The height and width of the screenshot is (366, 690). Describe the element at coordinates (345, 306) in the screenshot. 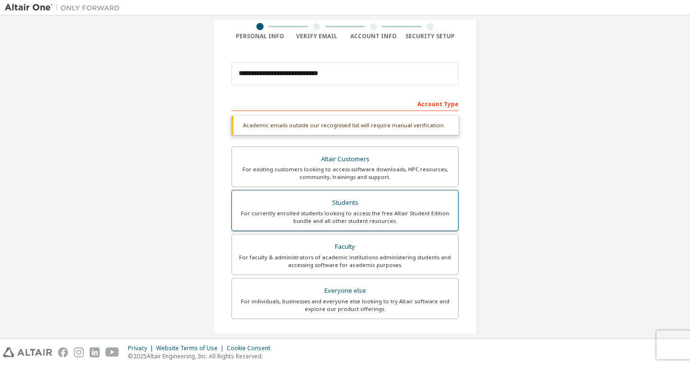

I see `div: For individuals, businesses and everyone else looking to try Altair software and explore our prod...` at that location.